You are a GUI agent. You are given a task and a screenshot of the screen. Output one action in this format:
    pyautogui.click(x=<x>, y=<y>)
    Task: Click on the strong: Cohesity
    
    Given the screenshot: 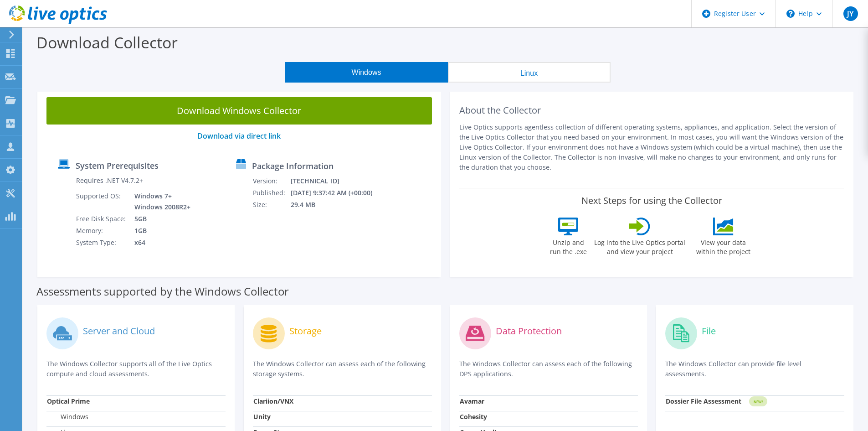 What is the action you would take?
    pyautogui.click(x=473, y=417)
    